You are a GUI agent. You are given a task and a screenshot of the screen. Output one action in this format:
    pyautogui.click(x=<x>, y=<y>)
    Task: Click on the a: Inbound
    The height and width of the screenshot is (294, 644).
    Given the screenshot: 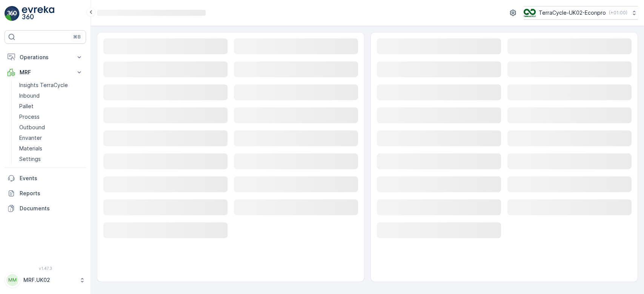 What is the action you would take?
    pyautogui.click(x=51, y=96)
    